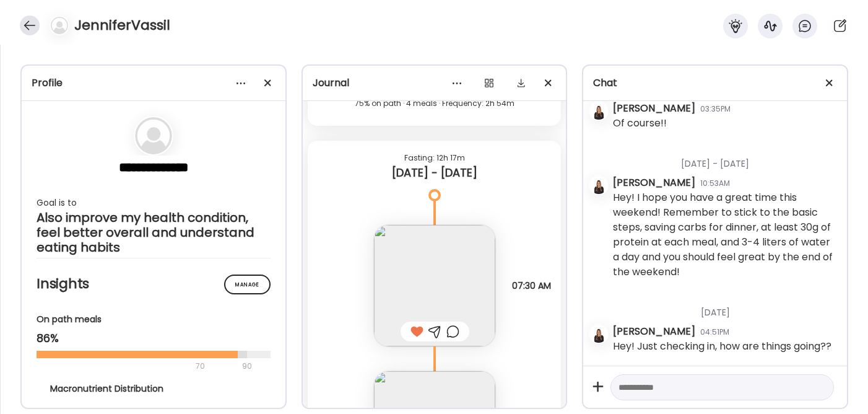 This screenshot has height=414, width=868. Describe the element at coordinates (122, 26) in the screenshot. I see `h4: JenniferVassil` at that location.